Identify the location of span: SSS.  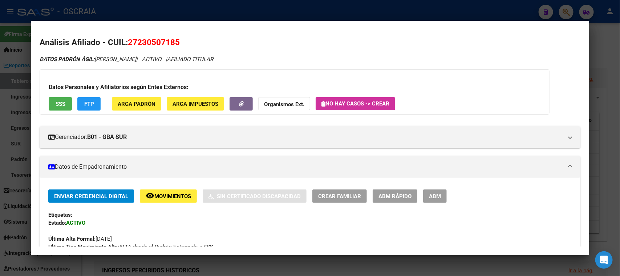
(60, 104).